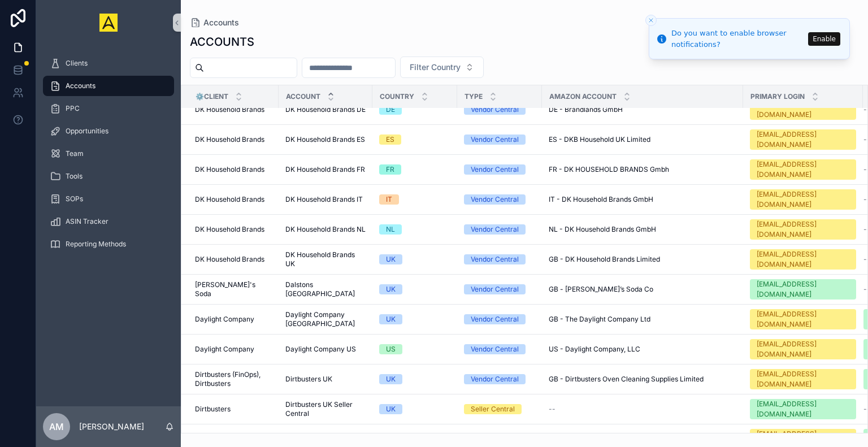  What do you see at coordinates (390, 350) in the screenshot?
I see `div: US` at bounding box center [390, 350].